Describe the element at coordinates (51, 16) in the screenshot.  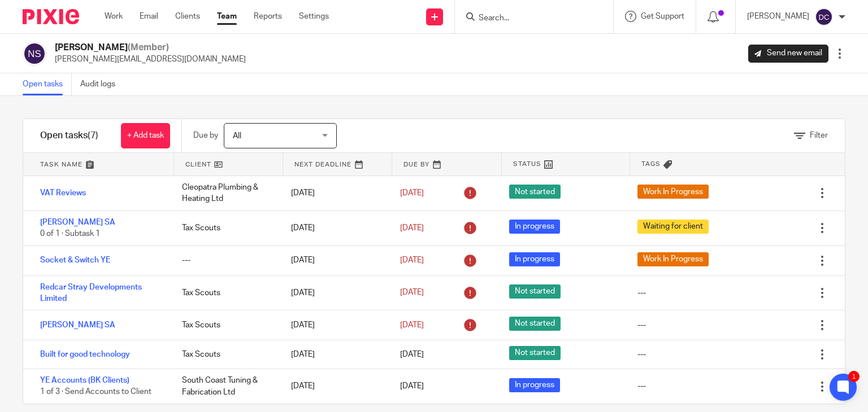
I see `img: Pixie` at that location.